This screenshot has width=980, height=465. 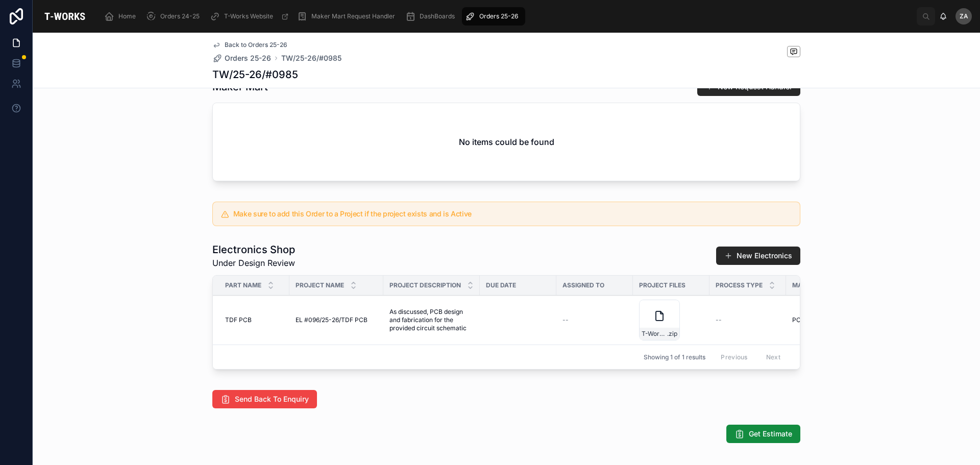 I want to click on h1: TW/25-26/#0985, so click(x=255, y=75).